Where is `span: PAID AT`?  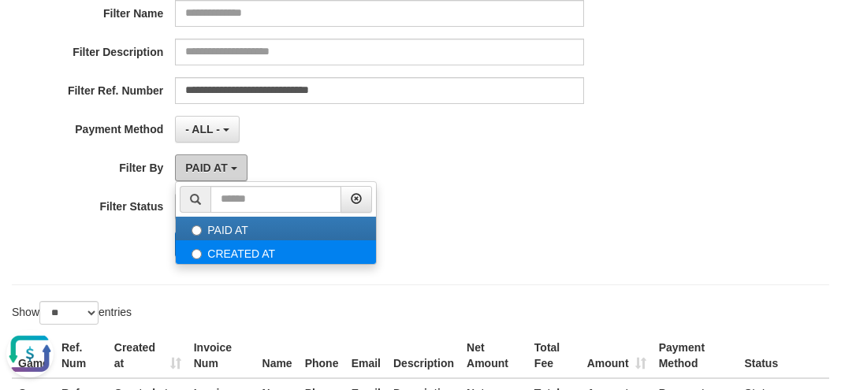 span: PAID AT is located at coordinates (206, 168).